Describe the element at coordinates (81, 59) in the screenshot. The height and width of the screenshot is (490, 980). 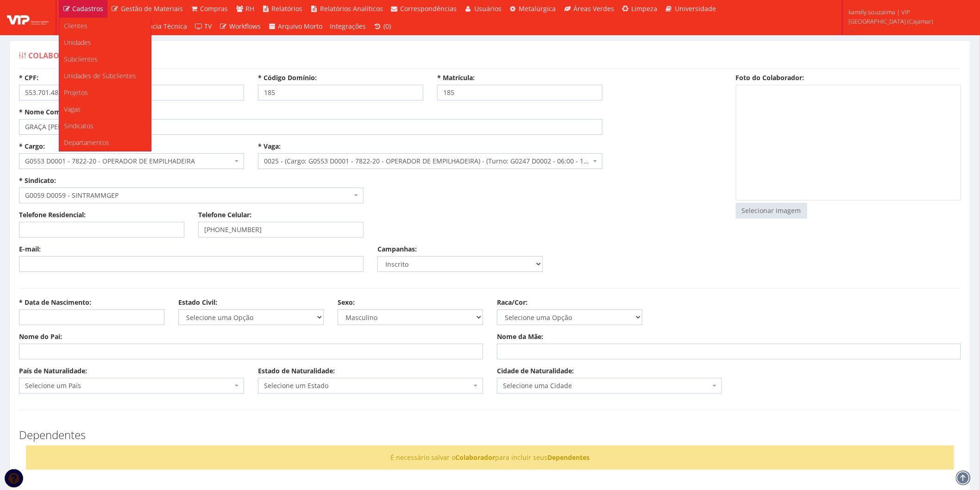
I see `span: Subclientes` at that location.